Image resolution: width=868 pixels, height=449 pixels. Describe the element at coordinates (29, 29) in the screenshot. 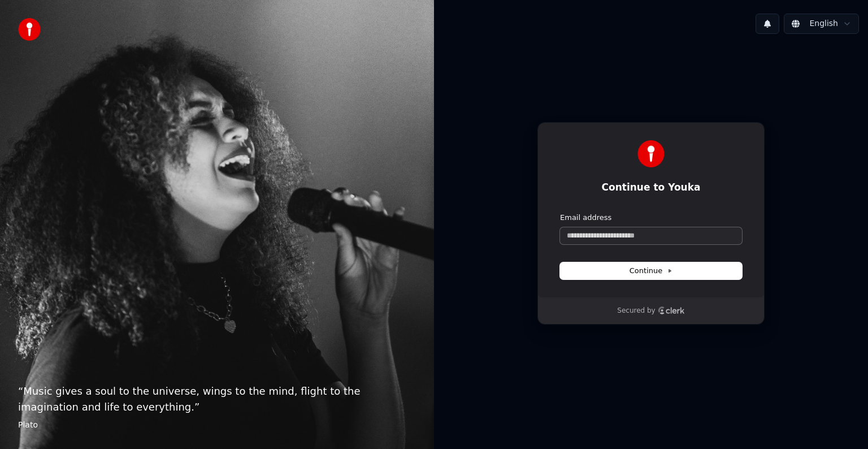

I see `img: youka` at that location.